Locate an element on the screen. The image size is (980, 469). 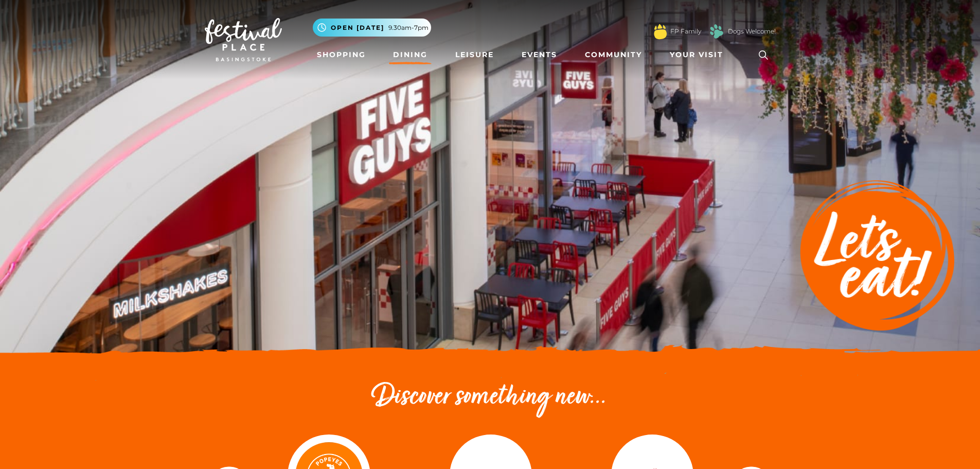
span: 9.30am-7pm is located at coordinates (409, 28).